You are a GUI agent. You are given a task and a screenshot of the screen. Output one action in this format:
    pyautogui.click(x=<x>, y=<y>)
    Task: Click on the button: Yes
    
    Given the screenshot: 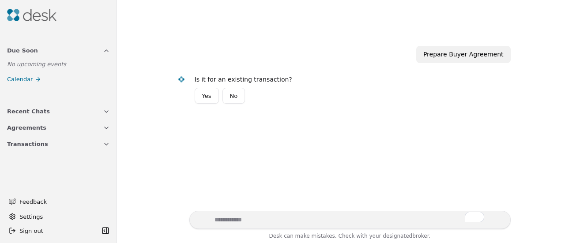 What is the action you would take?
    pyautogui.click(x=207, y=96)
    